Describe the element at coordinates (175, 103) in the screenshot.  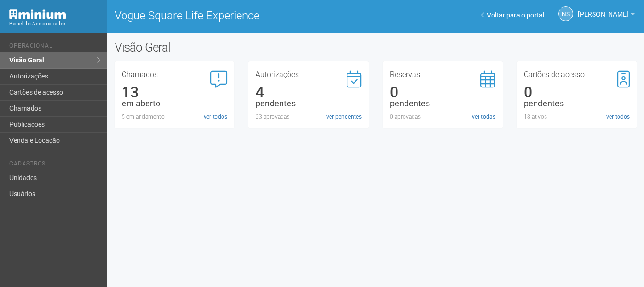
I see `div: em aberto` at that location.